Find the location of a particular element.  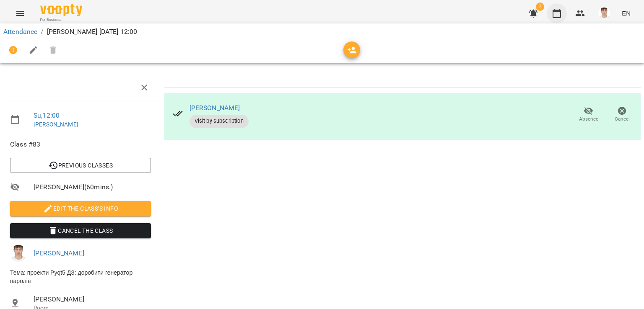

a: Attendance is located at coordinates (20, 31).